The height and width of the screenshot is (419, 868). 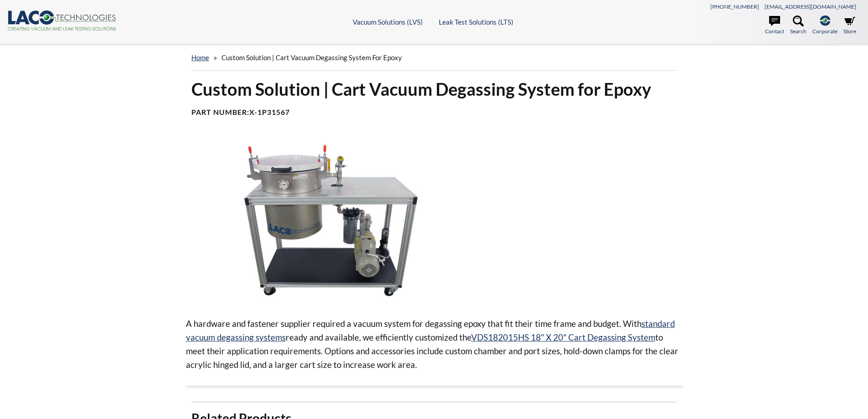 I want to click on a: Leak Test Solutions (LTS), so click(x=476, y=22).